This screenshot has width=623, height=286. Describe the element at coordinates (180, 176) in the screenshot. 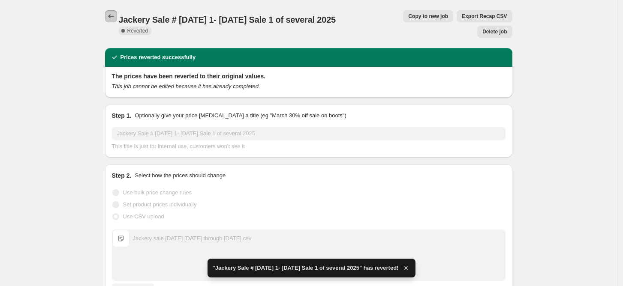

I see `p: Select how the prices should change` at that location.